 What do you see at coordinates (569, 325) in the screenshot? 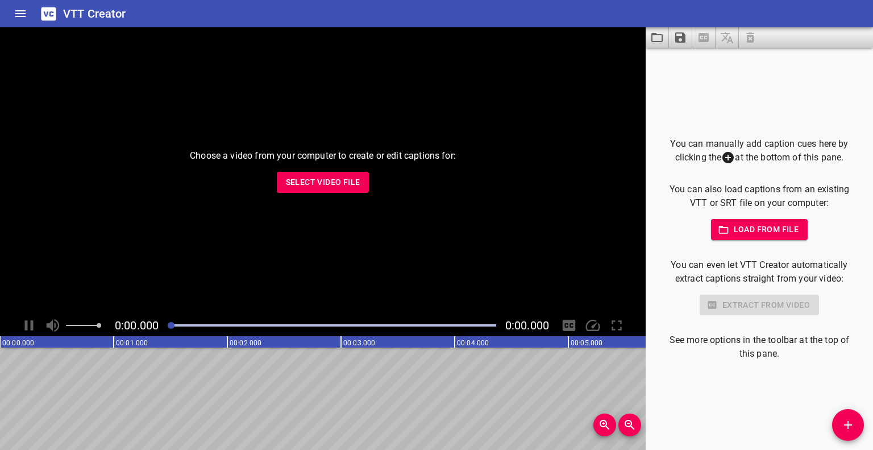
I see `div: Hide/Show Captions` at bounding box center [569, 325].